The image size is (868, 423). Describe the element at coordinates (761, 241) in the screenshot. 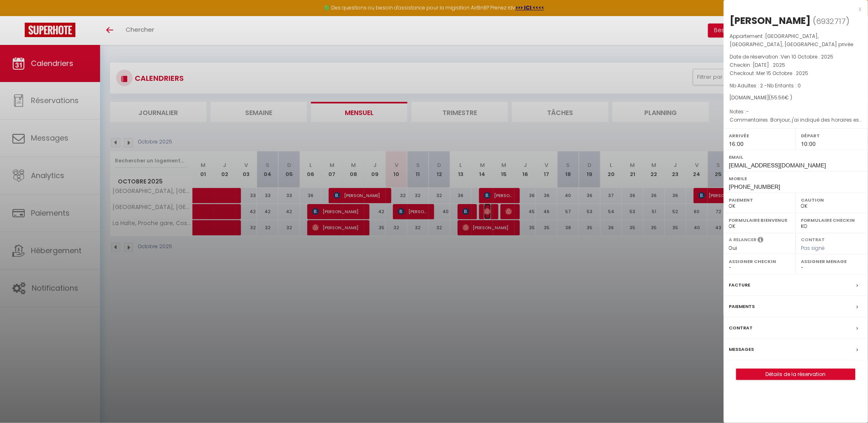

I see `i: Sélectionner OUI si vous souhaiter envoyer les séquences de messages post-checkout` at that location.